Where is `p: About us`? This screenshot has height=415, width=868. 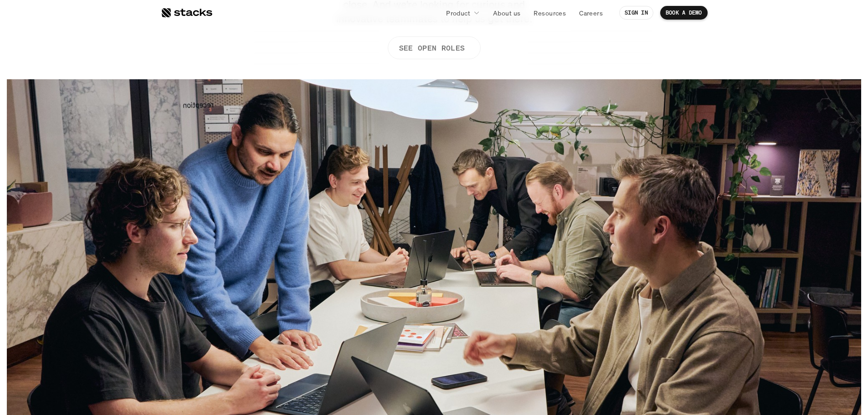 p: About us is located at coordinates (507, 13).